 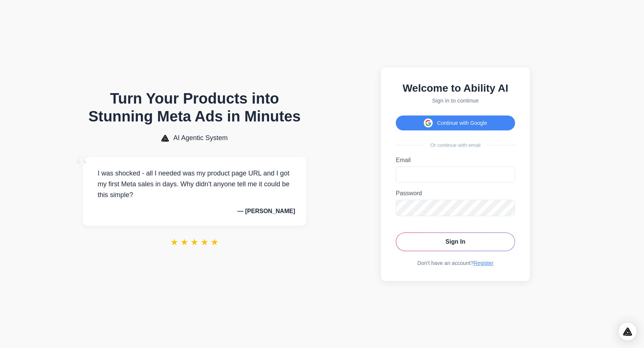 I want to click on p: I was shocked - all I needed was my product page URL and I got my first Meta sales in days. Why d..., so click(x=194, y=184).